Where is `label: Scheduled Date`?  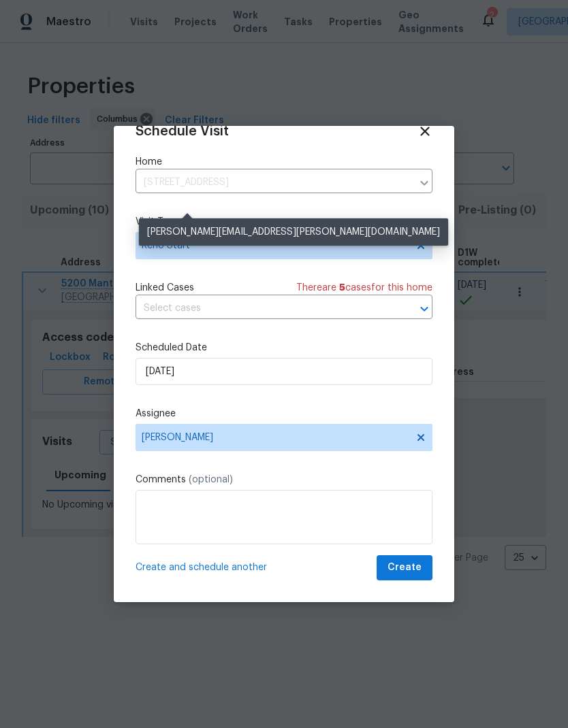 label: Scheduled Date is located at coordinates (284, 347).